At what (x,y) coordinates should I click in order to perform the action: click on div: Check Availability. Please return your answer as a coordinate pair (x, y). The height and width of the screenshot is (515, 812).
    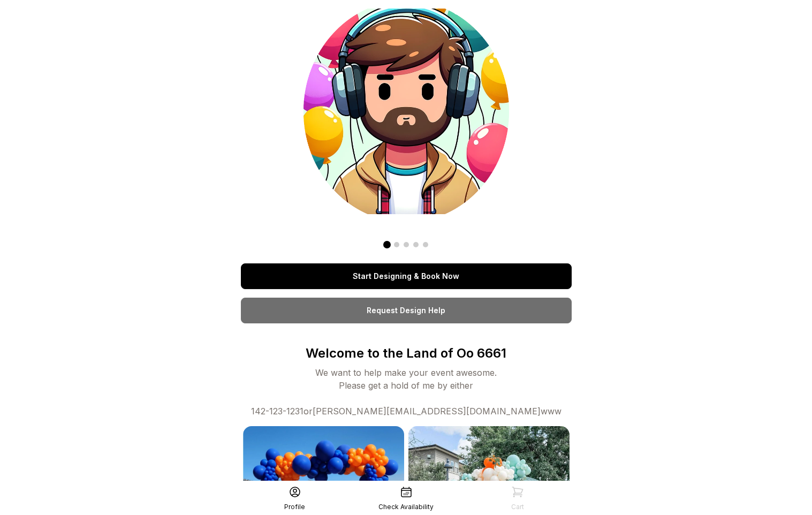
    Looking at the image, I should click on (406, 507).